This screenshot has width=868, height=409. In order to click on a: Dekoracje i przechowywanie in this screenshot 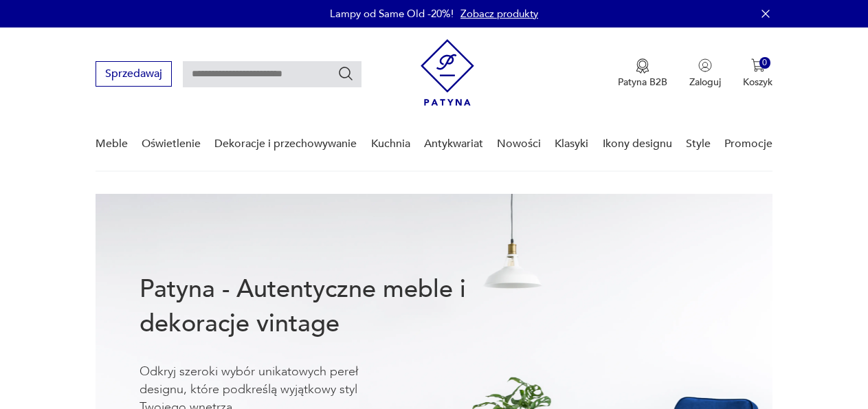, I will do `click(285, 144)`.